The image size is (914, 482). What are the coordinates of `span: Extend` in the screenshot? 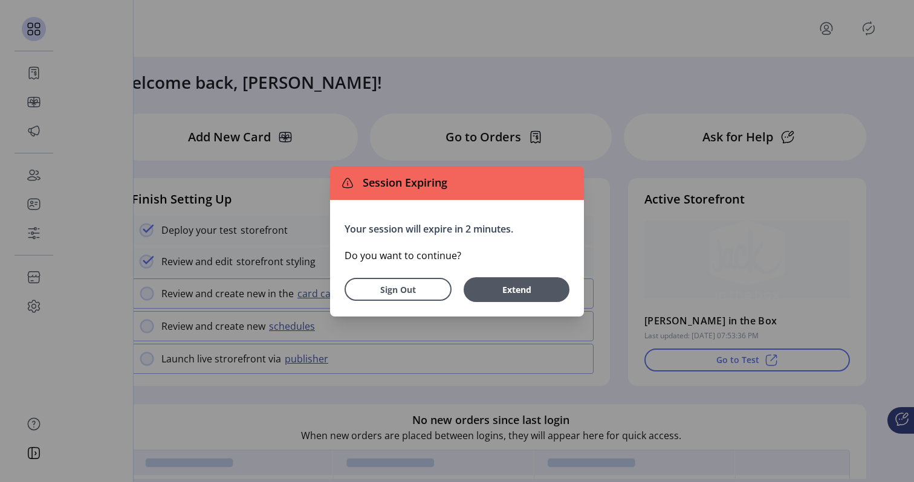 It's located at (516, 289).